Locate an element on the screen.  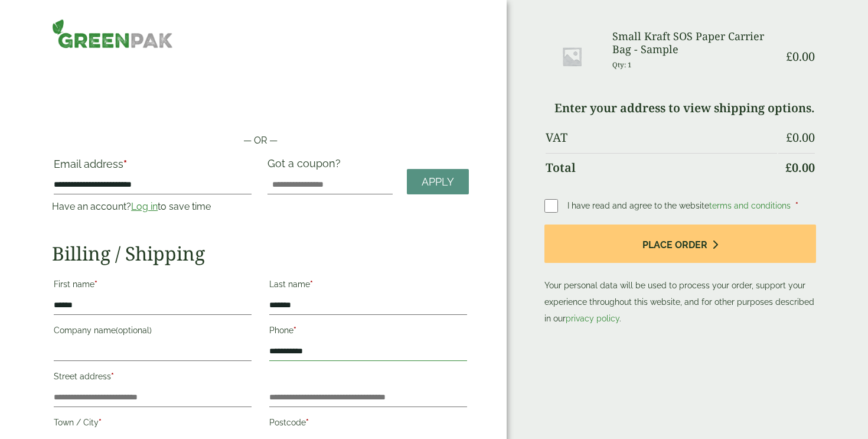
p: — OR — is located at coordinates (260, 140).